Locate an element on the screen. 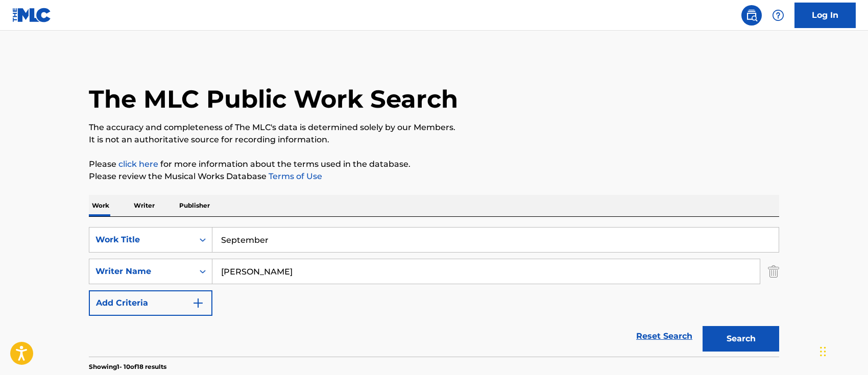  button: Add Criteria is located at coordinates (151, 303).